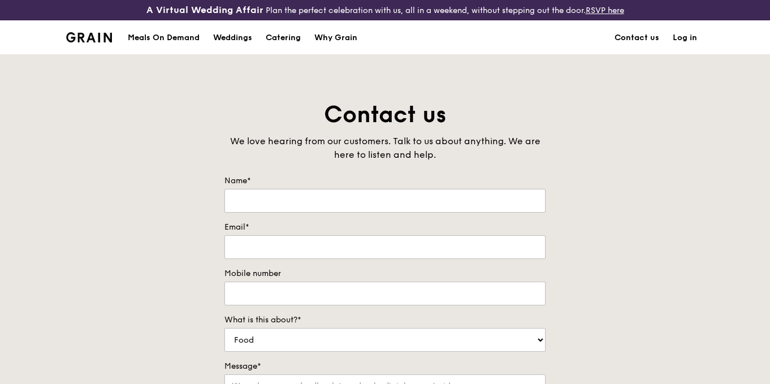 This screenshot has height=384, width=770. I want to click on div: Catering, so click(283, 38).